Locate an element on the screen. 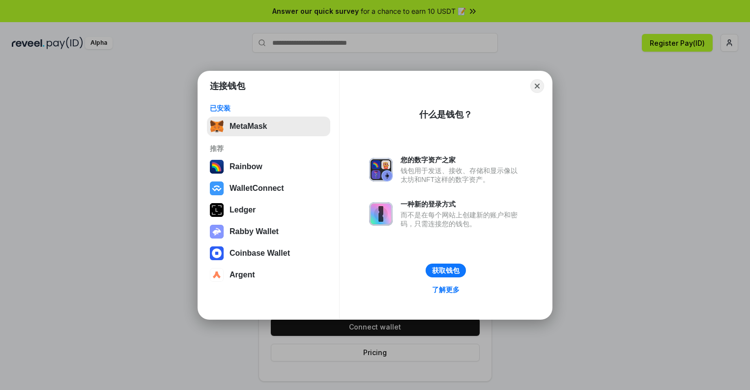 The width and height of the screenshot is (750, 390). button: WalletConnect is located at coordinates (268, 188).